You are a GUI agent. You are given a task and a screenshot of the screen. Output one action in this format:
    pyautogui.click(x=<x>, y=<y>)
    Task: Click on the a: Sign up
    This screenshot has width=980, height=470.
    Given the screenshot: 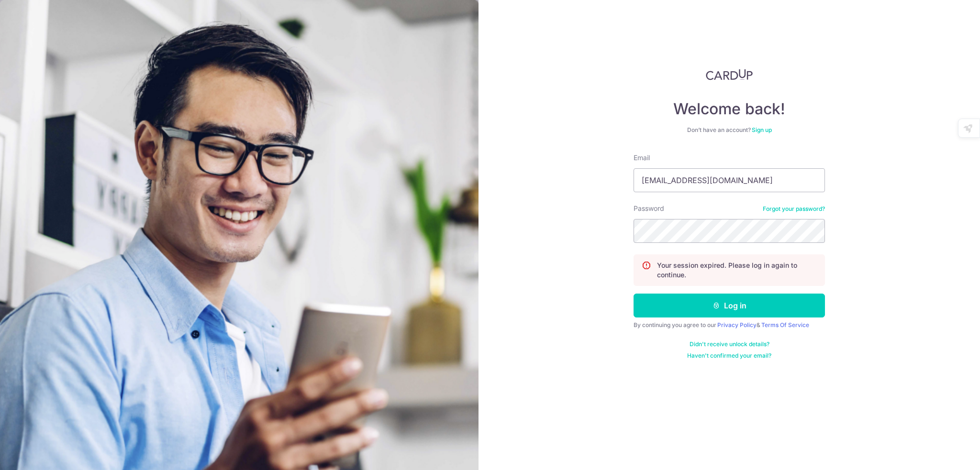 What is the action you would take?
    pyautogui.click(x=762, y=129)
    